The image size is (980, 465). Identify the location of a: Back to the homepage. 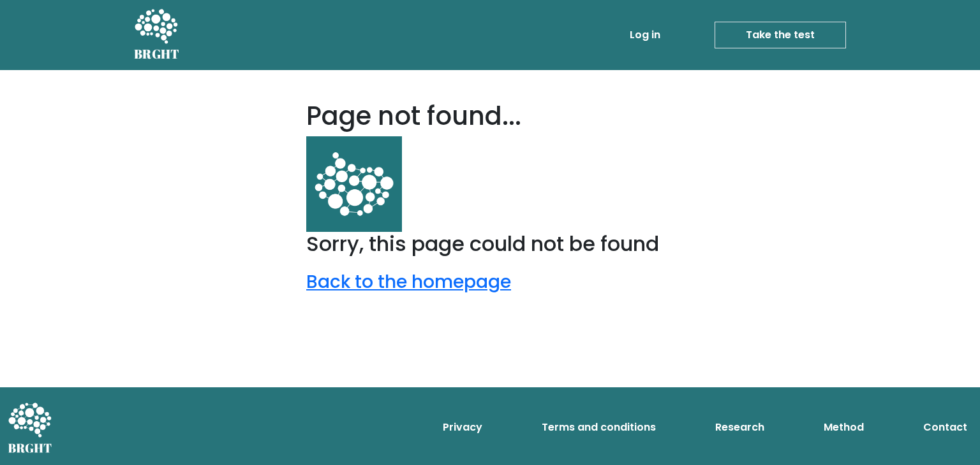
(408, 281).